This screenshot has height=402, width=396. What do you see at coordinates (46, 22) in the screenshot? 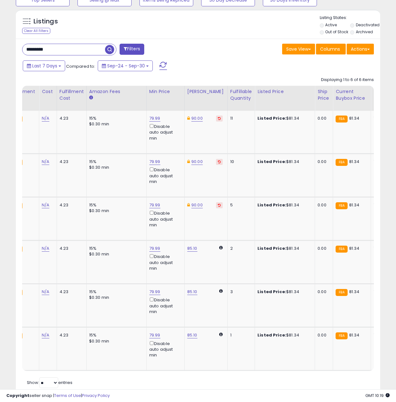
I see `h5: Listings` at bounding box center [46, 22].